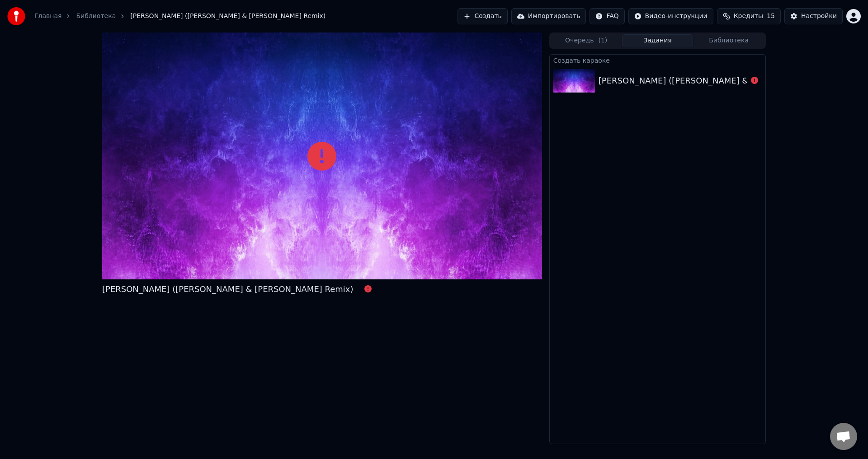 The image size is (868, 459). I want to click on img: youka, so click(16, 16).